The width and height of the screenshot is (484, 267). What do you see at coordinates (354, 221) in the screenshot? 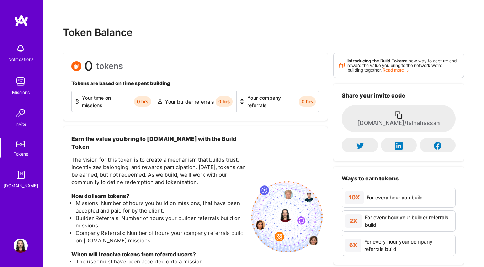
I see `div: 2X` at bounding box center [354, 221].